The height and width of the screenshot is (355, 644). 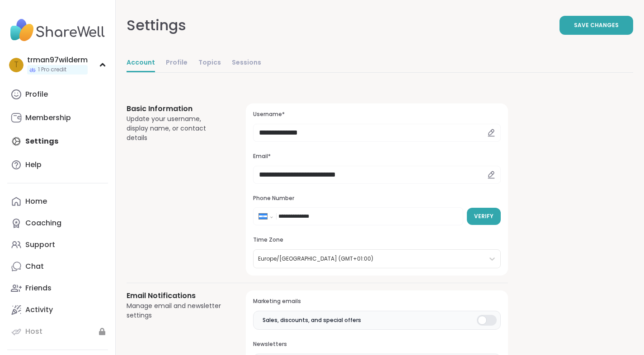 What do you see at coordinates (48, 118) in the screenshot?
I see `div: Membership` at bounding box center [48, 118].